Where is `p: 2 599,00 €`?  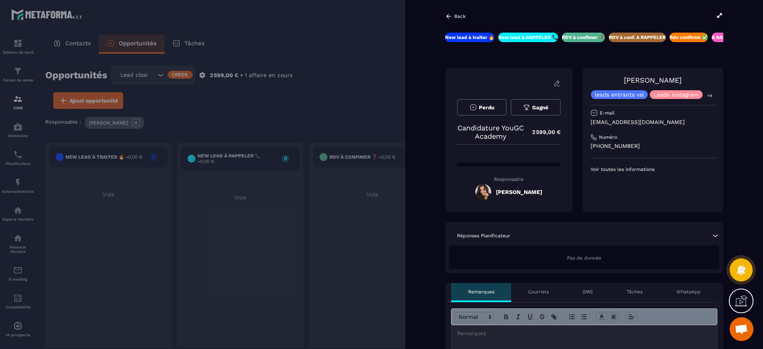
p: 2 599,00 € is located at coordinates (542, 132).